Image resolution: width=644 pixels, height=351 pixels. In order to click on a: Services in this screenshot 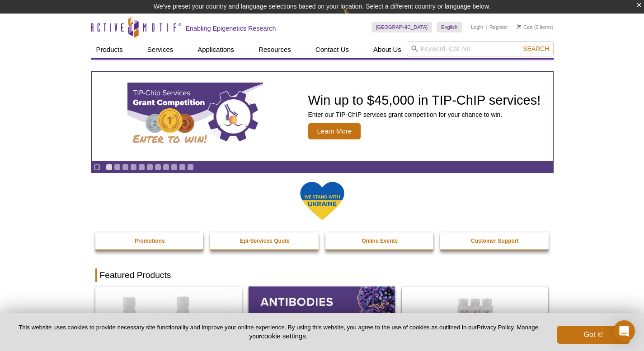, I will do `click(161, 50)`.